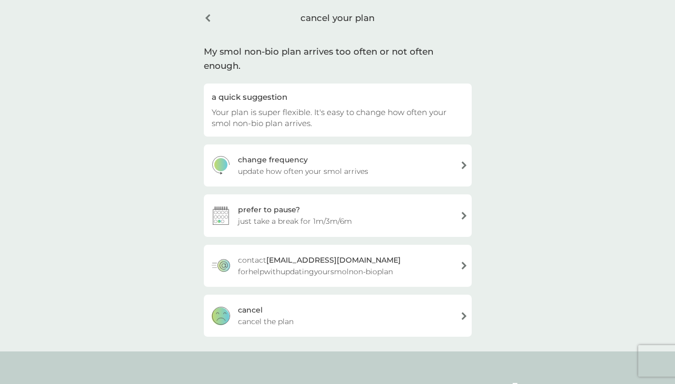  I want to click on span: update how often your smol arrives, so click(303, 171).